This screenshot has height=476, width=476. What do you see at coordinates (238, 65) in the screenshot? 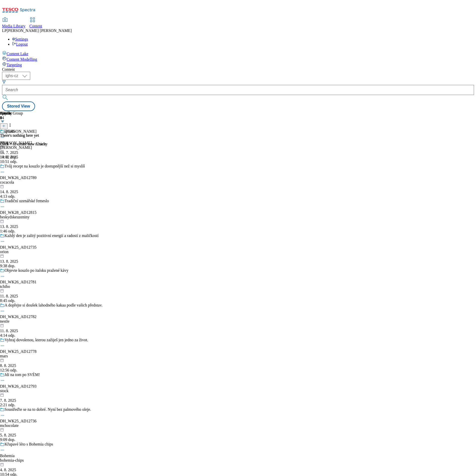
I see `a: Targeting` at bounding box center [238, 65].